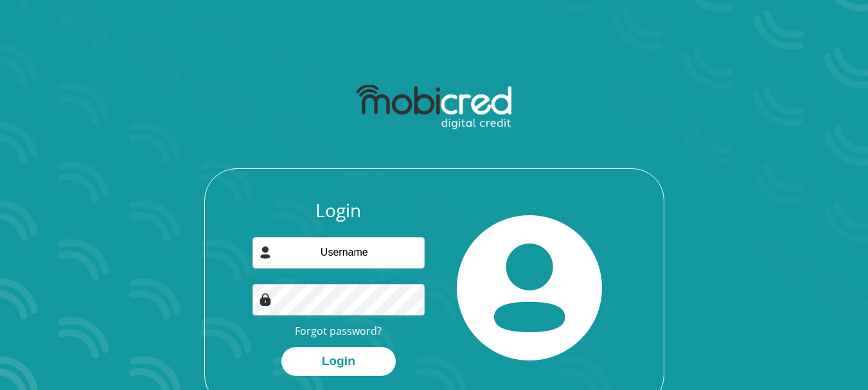  I want to click on input: Username, so click(339, 253).